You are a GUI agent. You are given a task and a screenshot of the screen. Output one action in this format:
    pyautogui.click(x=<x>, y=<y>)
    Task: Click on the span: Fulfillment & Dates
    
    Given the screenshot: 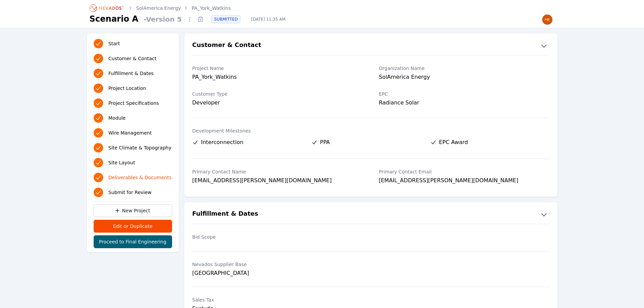 What is the action you would take?
    pyautogui.click(x=131, y=73)
    